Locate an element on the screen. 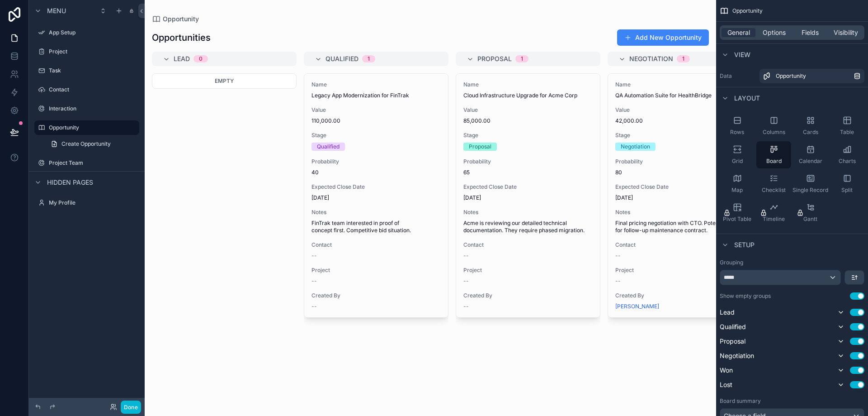 Image resolution: width=868 pixels, height=416 pixels. button: Rows is located at coordinates (737, 126).